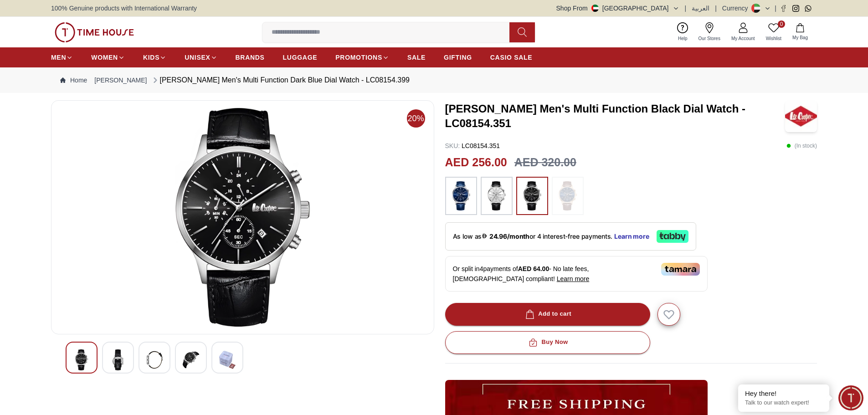  What do you see at coordinates (458, 57) in the screenshot?
I see `a: GIFTING` at bounding box center [458, 57].